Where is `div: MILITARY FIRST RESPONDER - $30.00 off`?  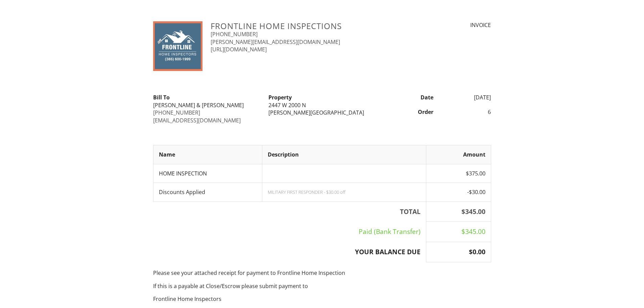 div: MILITARY FIRST RESPONDER - $30.00 off is located at coordinates (344, 192).